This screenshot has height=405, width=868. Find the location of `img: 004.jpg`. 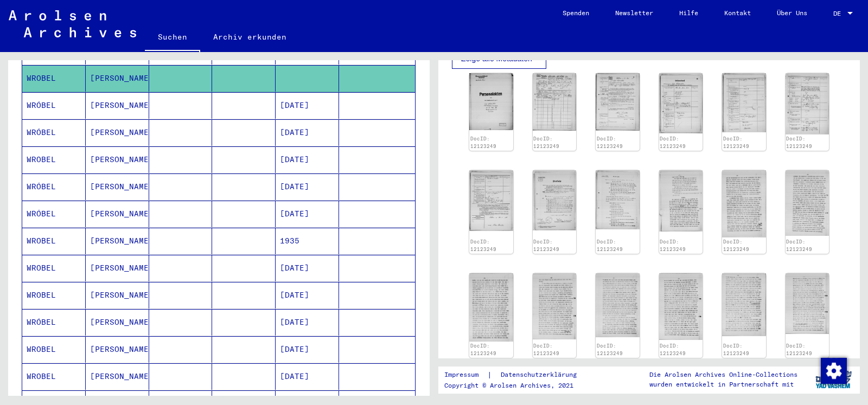

img: 004.jpg is located at coordinates (680, 103).